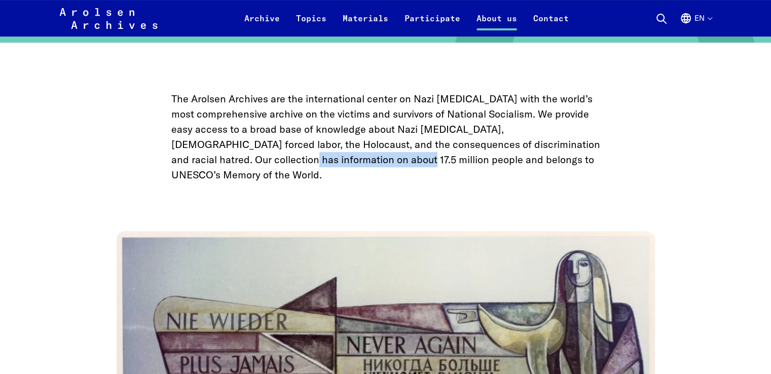  I want to click on a: Materials, so click(366, 24).